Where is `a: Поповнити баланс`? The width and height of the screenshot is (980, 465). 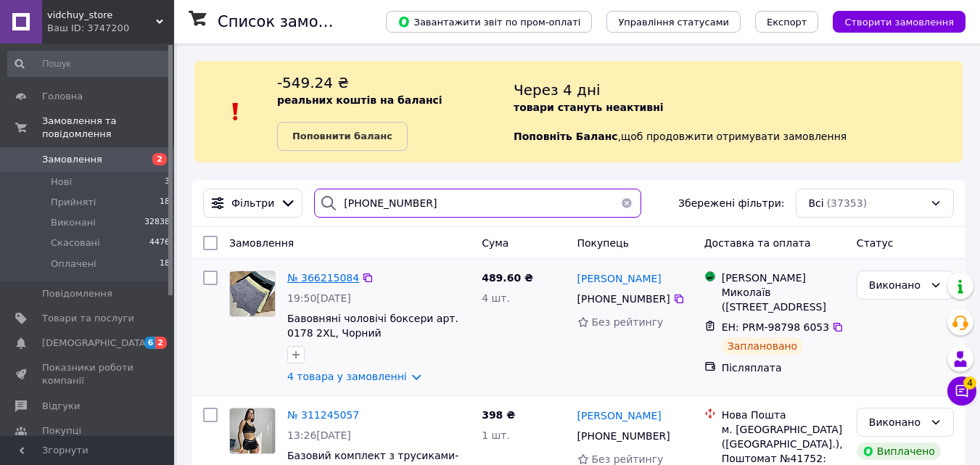 a: Поповнити баланс is located at coordinates (343, 136).